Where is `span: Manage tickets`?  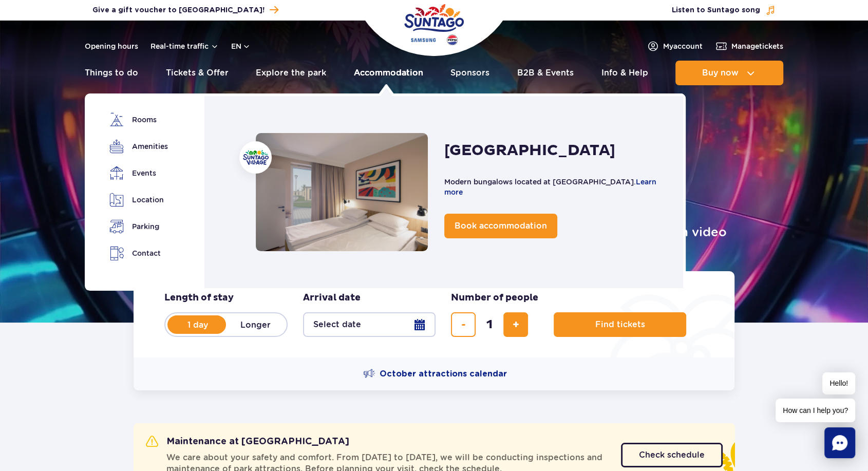 span: Manage tickets is located at coordinates (757, 46).